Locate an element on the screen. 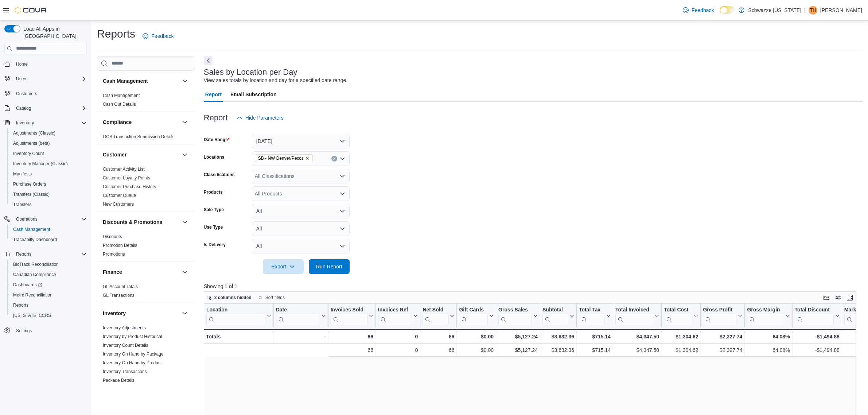 The width and height of the screenshot is (868, 415). span: Adjustments (Classic) is located at coordinates (49, 133).